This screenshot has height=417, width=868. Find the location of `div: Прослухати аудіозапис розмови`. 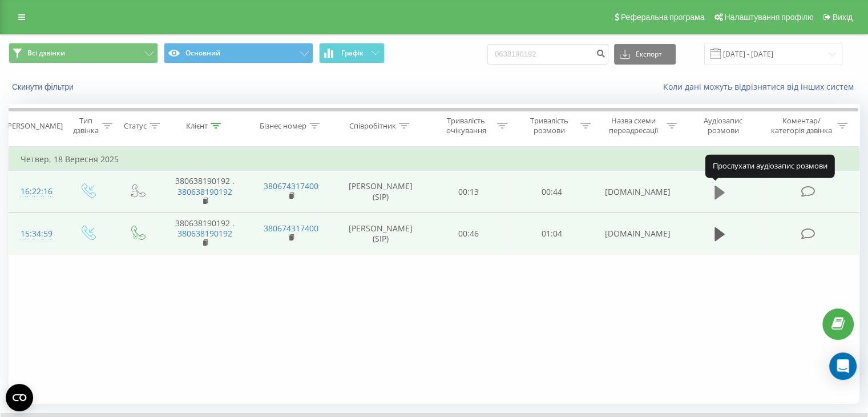

div: Прослухати аудіозапис розмови is located at coordinates (770, 166).